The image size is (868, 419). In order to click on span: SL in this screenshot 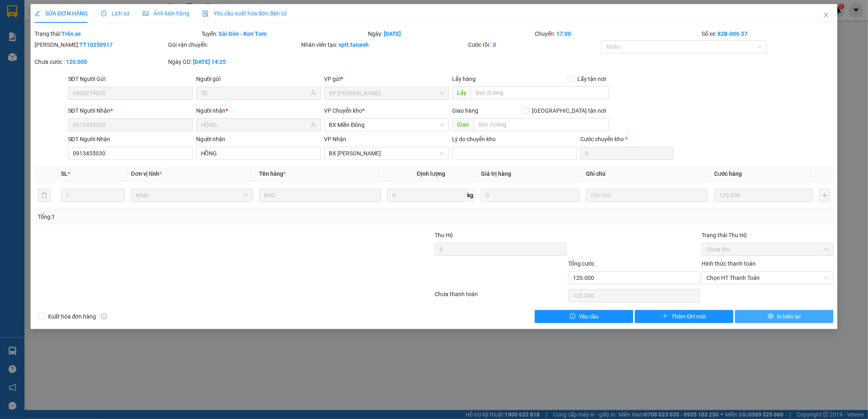, I will do `click(64, 174)`.